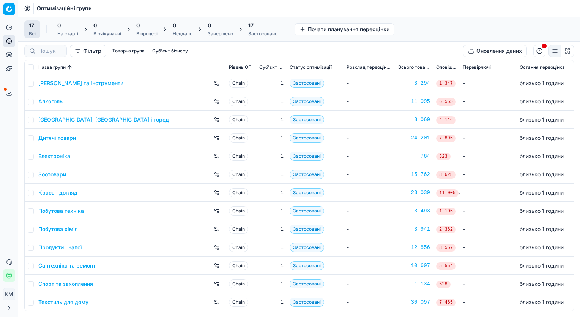 This screenshot has width=580, height=317. I want to click on nav: breadcrumb, so click(64, 8).